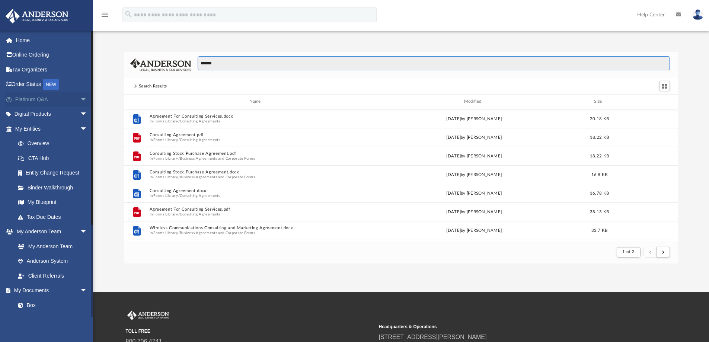  I want to click on input: Search files and folders, so click(433, 63).